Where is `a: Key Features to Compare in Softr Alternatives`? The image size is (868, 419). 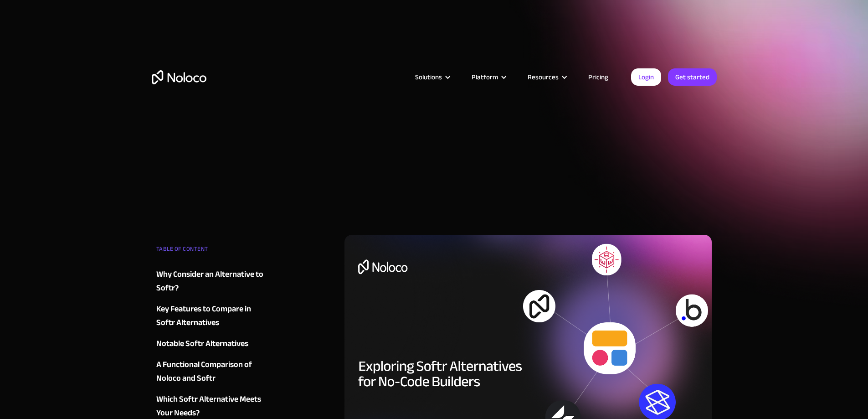 a: Key Features to Compare in Softr Alternatives is located at coordinates (211, 316).